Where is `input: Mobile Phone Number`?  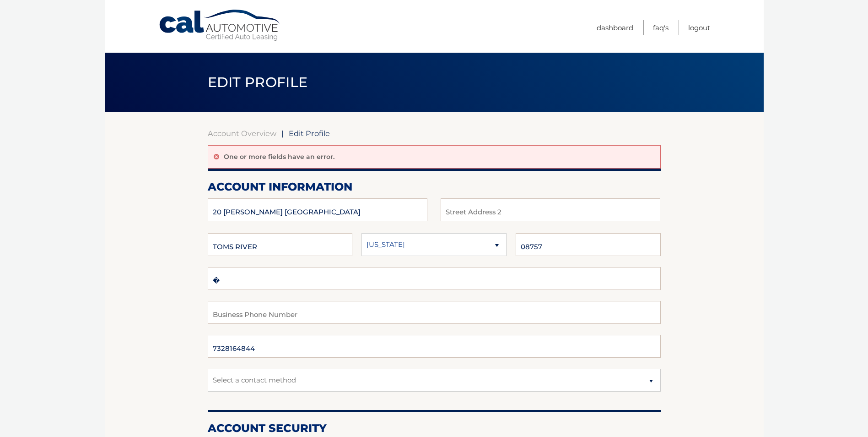
input: Mobile Phone Number is located at coordinates (434, 346).